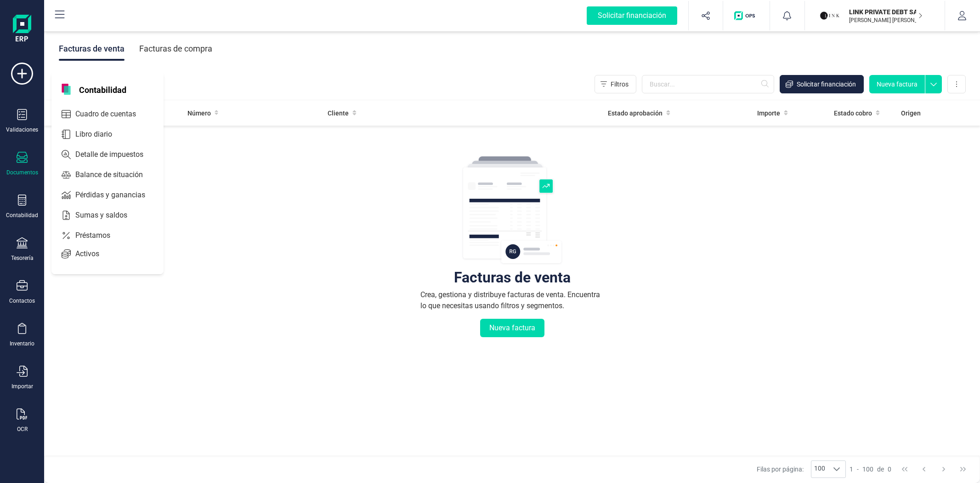  What do you see at coordinates (116, 174) in the screenshot?
I see `span: Balance de situación` at bounding box center [116, 174].